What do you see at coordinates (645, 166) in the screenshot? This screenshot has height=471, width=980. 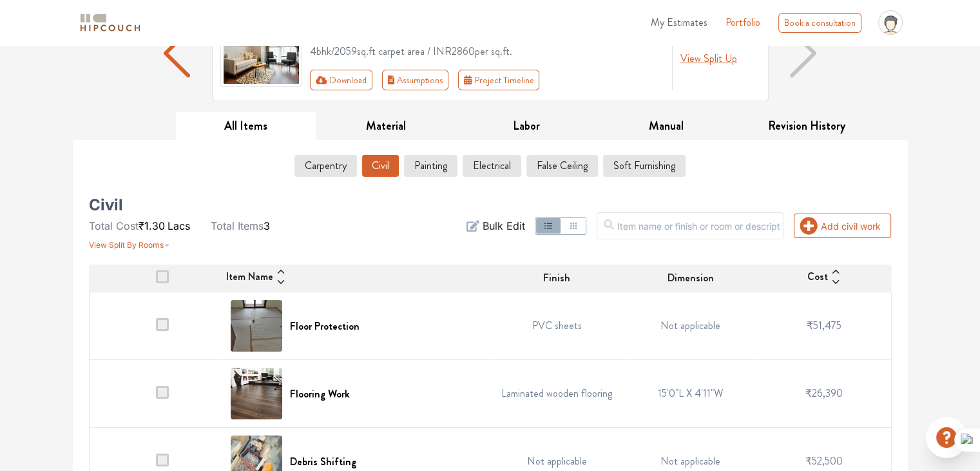 I see `button: Soft Furnishing` at bounding box center [645, 166].